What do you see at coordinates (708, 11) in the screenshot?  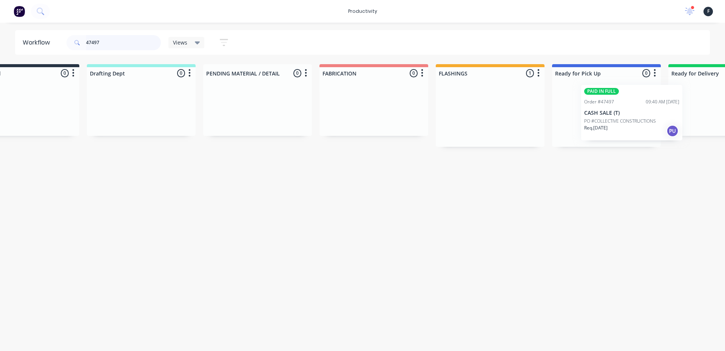 I see `span: F` at bounding box center [708, 11].